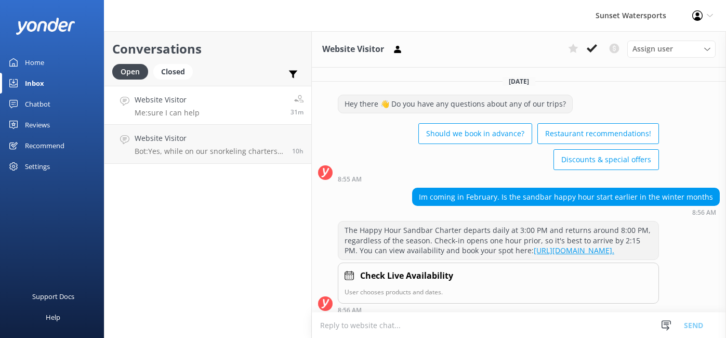 The image size is (726, 338). I want to click on span: Assign user, so click(653, 49).